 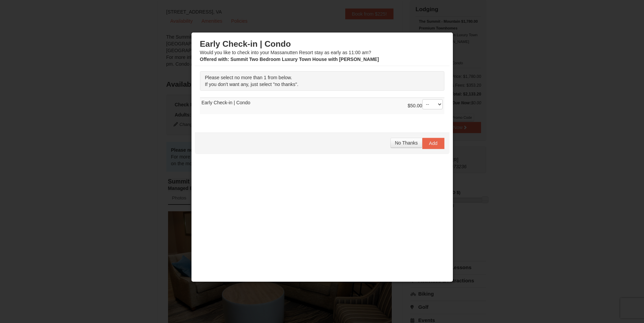 I want to click on button: No Thanks, so click(x=406, y=143).